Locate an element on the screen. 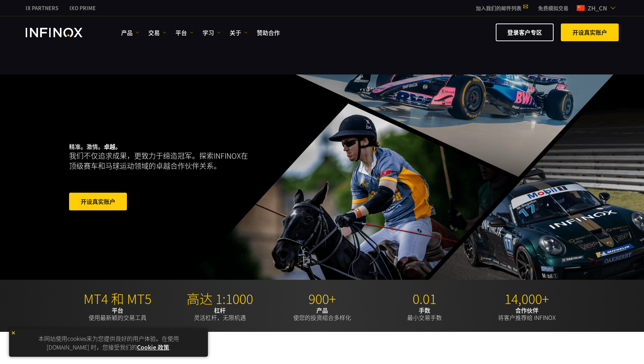 The height and width of the screenshot is (364, 644). a: INFINOX MENU is located at coordinates (553, 8).